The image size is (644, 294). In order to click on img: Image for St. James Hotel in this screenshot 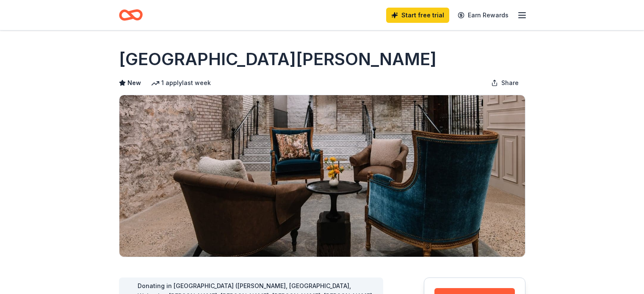, I will do `click(322, 176)`.